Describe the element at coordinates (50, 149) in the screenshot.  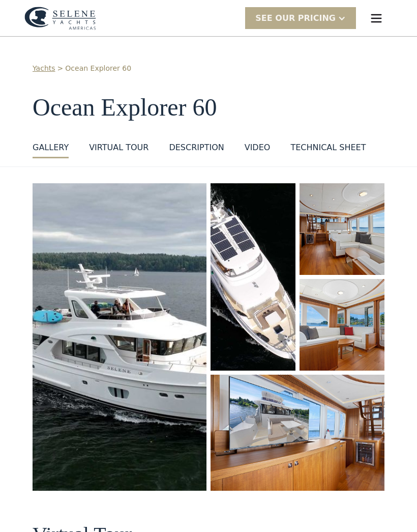
I see `a: GALLERY` at that location.